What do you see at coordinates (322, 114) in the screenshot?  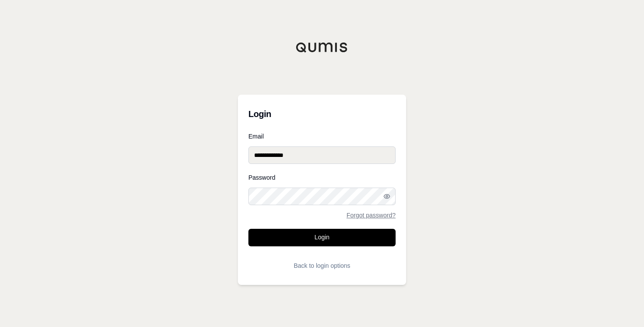 I see `h3: Login` at bounding box center [322, 114].